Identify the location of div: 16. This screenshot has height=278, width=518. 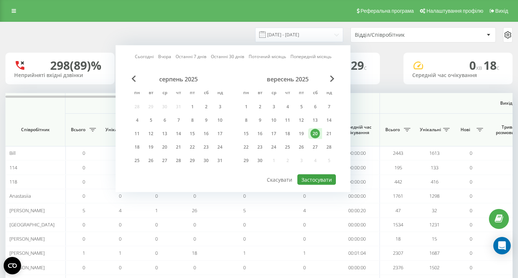
(260, 134).